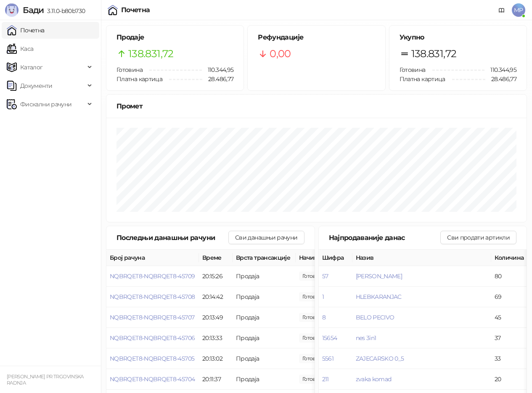 Image resolution: width=532 pixels, height=393 pixels. Describe the element at coordinates (216, 318) in the screenshot. I see `td: 20:13:49` at that location.